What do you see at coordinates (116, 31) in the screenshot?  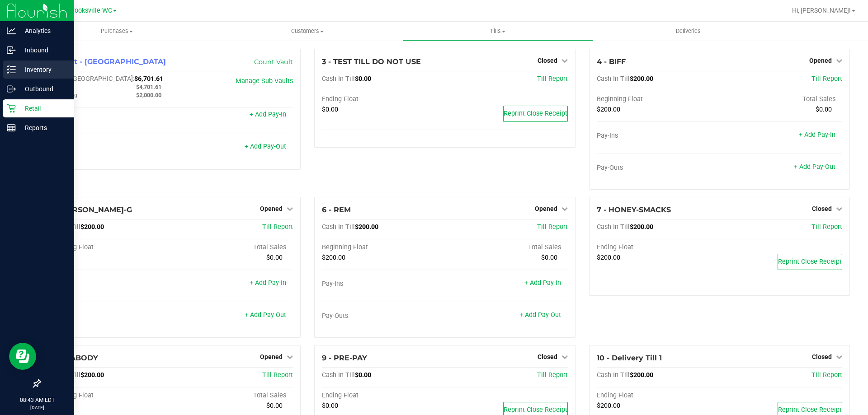 I see `span: Purchases` at bounding box center [116, 31].